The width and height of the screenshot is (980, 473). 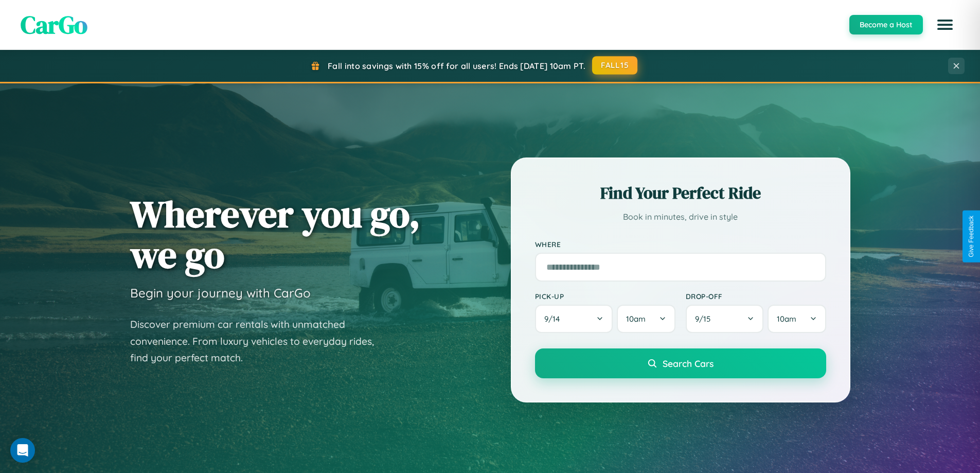 What do you see at coordinates (615, 65) in the screenshot?
I see `button: FALL15` at bounding box center [615, 65].